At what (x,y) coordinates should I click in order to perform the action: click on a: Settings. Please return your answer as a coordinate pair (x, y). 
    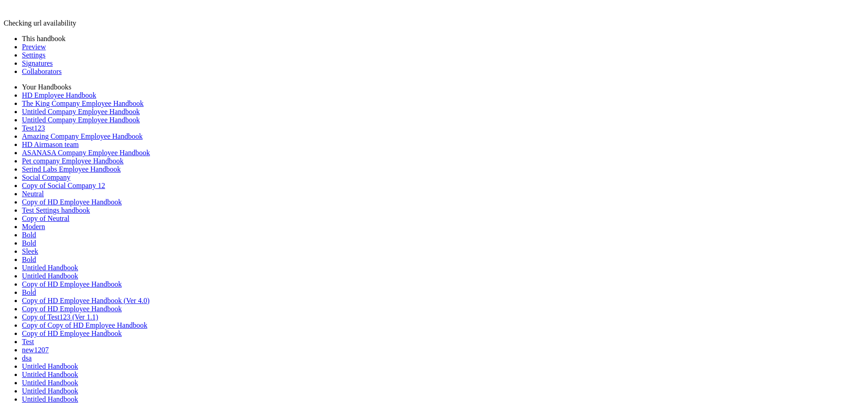
    Looking at the image, I should click on (34, 55).